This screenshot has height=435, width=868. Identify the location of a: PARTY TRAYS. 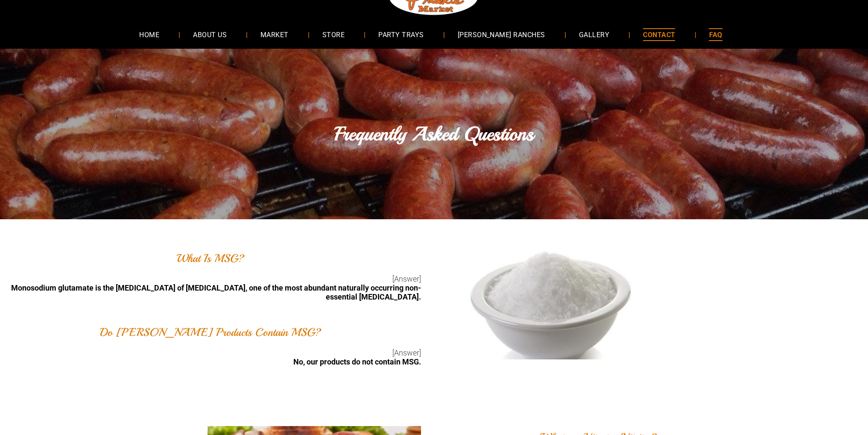
(401, 34).